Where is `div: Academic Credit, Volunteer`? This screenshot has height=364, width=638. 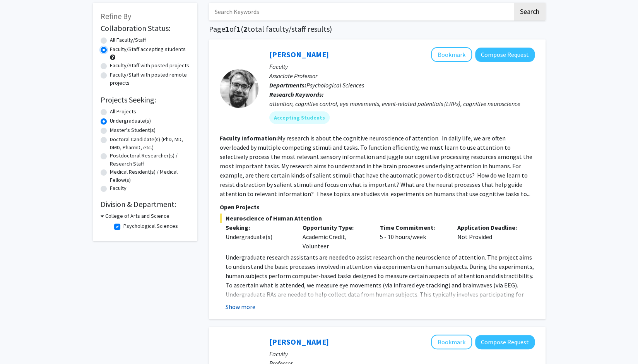 div: Academic Credit, Volunteer is located at coordinates (336, 237).